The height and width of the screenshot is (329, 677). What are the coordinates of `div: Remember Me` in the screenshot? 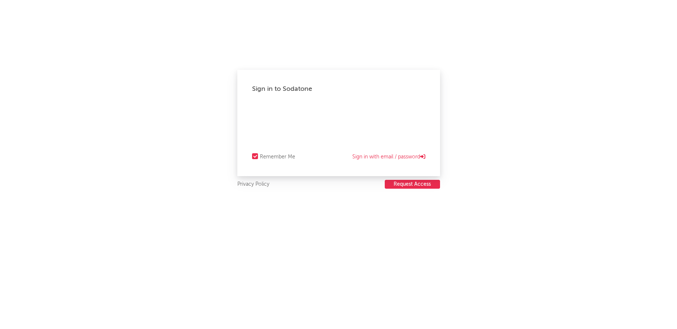 It's located at (278, 157).